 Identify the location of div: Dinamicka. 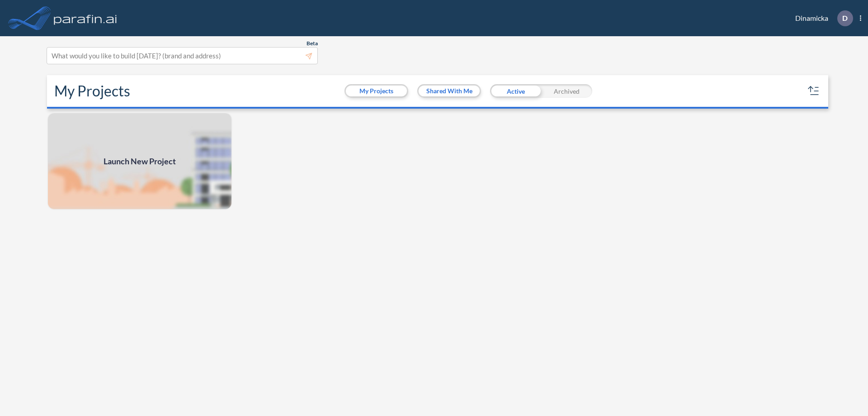
(821, 18).